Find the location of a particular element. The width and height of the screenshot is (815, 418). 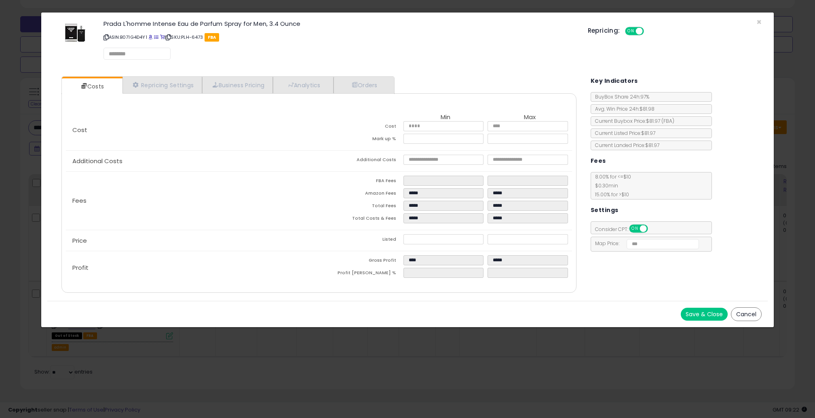

a: Repricing Settings is located at coordinates (162, 85).